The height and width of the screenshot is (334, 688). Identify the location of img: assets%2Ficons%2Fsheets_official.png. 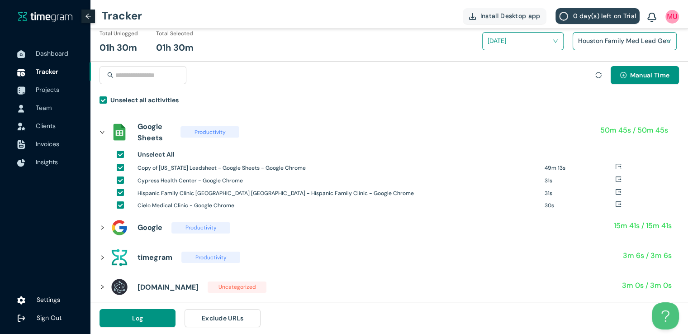
(119, 132).